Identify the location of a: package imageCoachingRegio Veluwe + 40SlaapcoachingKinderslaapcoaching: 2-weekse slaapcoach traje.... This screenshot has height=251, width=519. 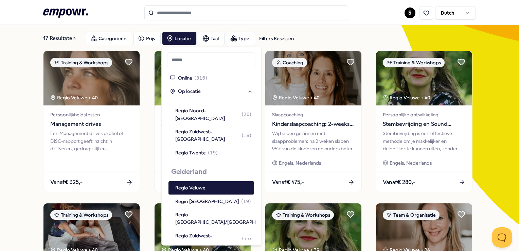
(313, 121).